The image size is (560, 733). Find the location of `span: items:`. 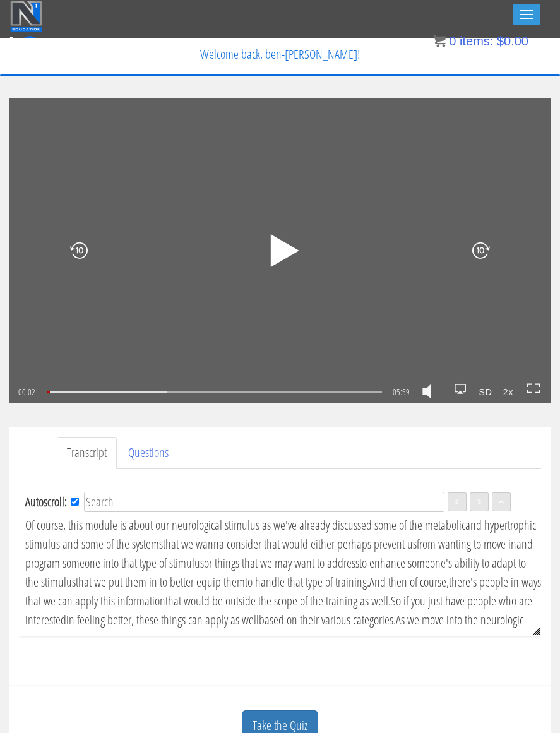

span: items: is located at coordinates (476, 41).